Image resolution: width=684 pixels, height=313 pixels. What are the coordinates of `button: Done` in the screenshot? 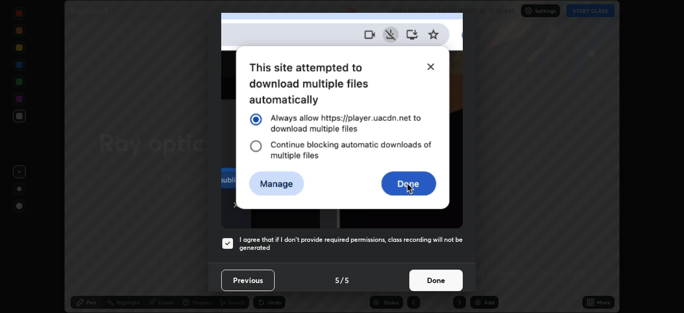 It's located at (436, 280).